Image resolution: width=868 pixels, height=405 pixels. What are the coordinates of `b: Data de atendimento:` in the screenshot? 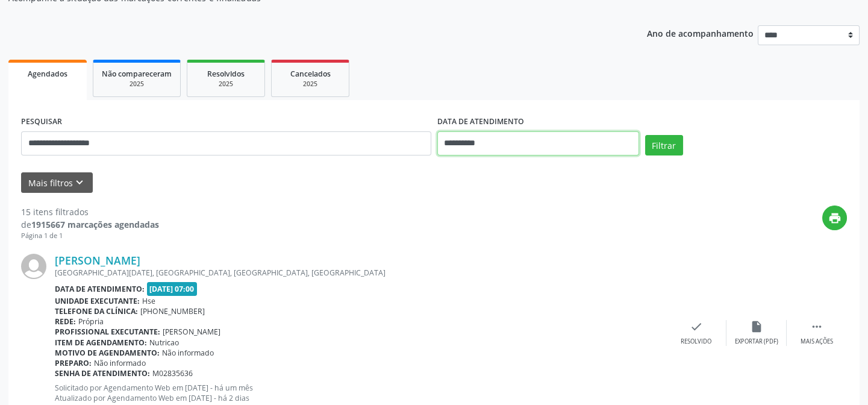 It's located at (99, 289).